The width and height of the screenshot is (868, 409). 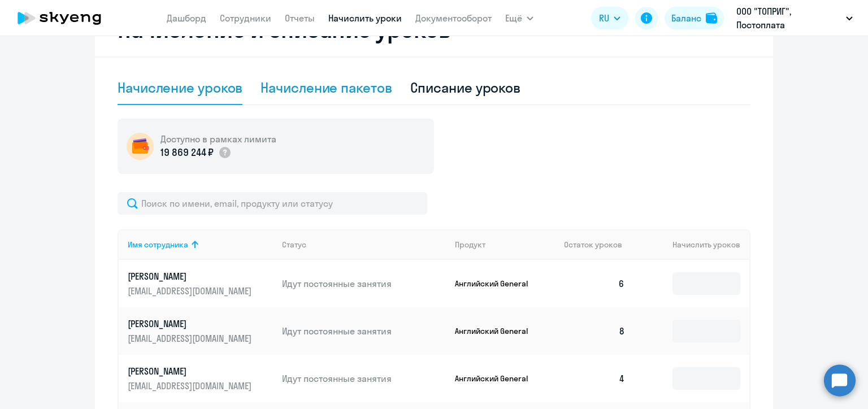 What do you see at coordinates (599, 244) in the screenshot?
I see `div: Остаток уроков` at bounding box center [599, 244].